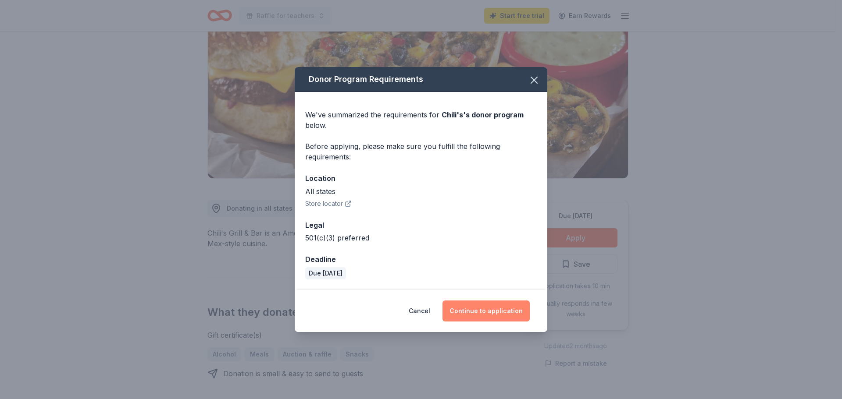  I want to click on div: Deadline, so click(421, 260).